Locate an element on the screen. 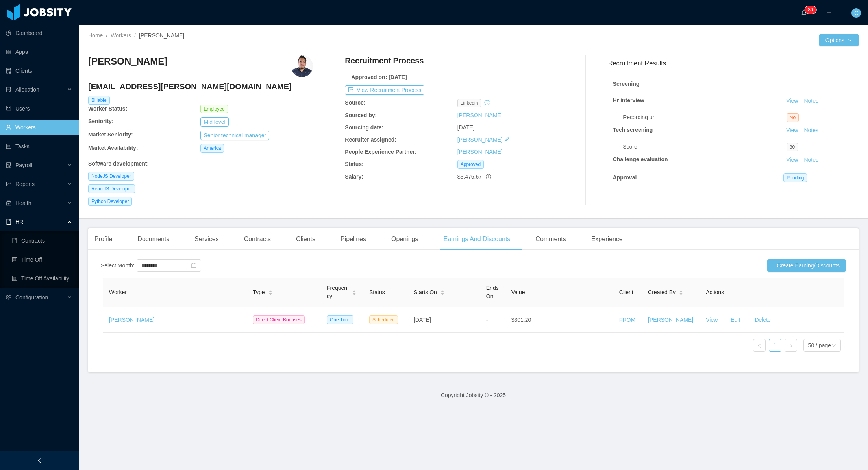 This screenshot has width=868, height=470. b: Market Seniority: is located at coordinates (110, 135).